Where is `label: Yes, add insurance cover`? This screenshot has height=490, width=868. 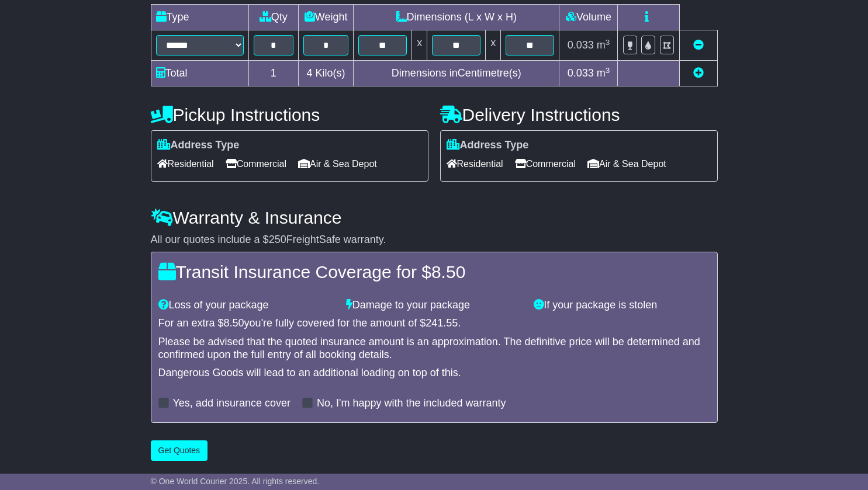
label: Yes, add insurance cover is located at coordinates (232, 404).